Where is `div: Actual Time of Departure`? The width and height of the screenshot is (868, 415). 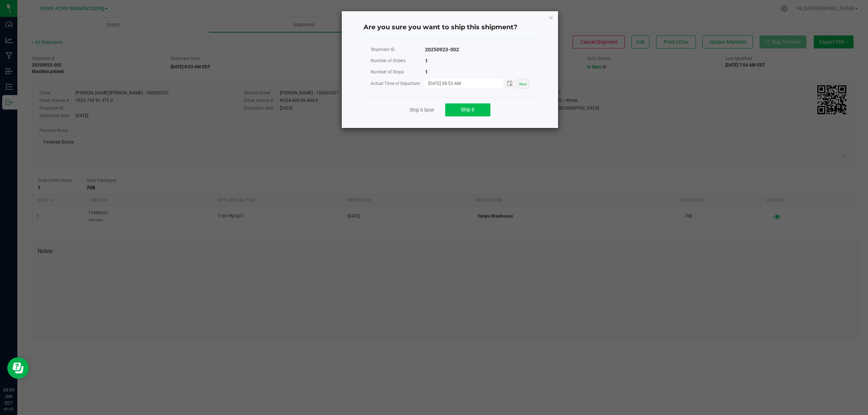
div: Actual Time of Departure is located at coordinates (398, 83).